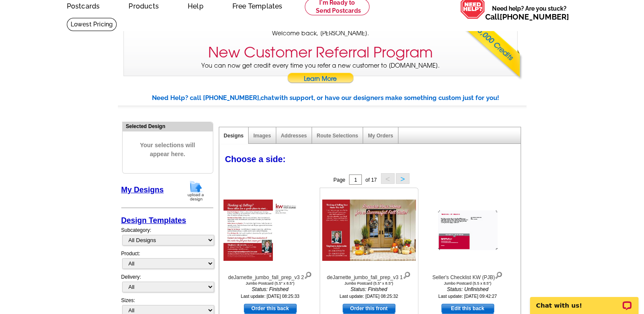 The width and height of the screenshot is (644, 314). What do you see at coordinates (154, 220) in the screenshot?
I see `a: Design Templates` at bounding box center [154, 220].